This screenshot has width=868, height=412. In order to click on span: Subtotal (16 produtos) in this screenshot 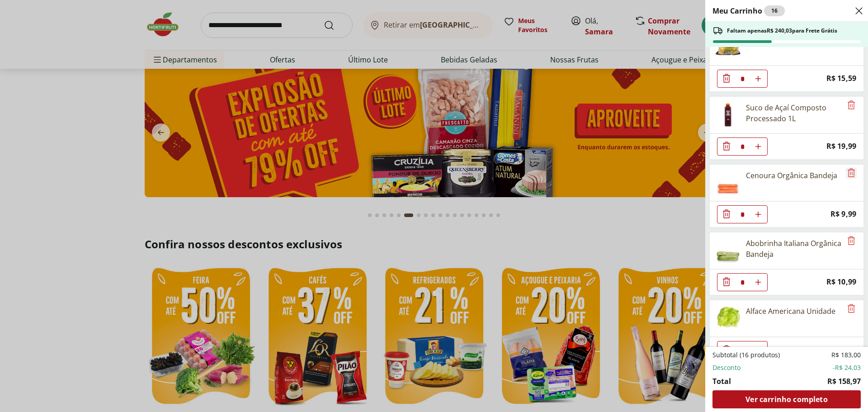, I will do `click(745, 355)`.